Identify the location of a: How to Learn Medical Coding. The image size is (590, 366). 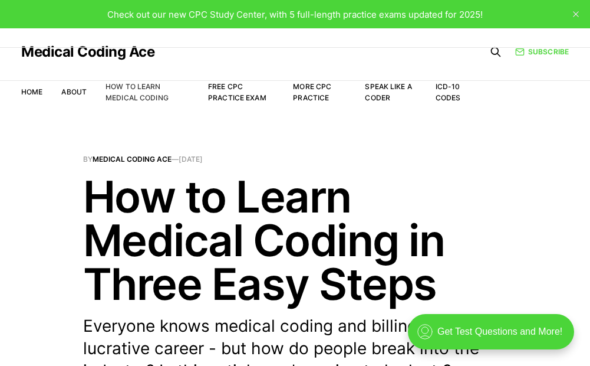
(137, 92).